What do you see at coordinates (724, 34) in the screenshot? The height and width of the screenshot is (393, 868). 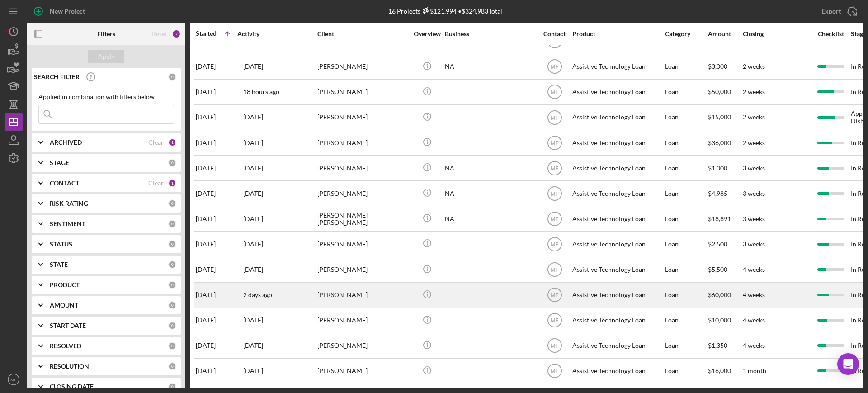 I see `div: Amount` at bounding box center [724, 34].